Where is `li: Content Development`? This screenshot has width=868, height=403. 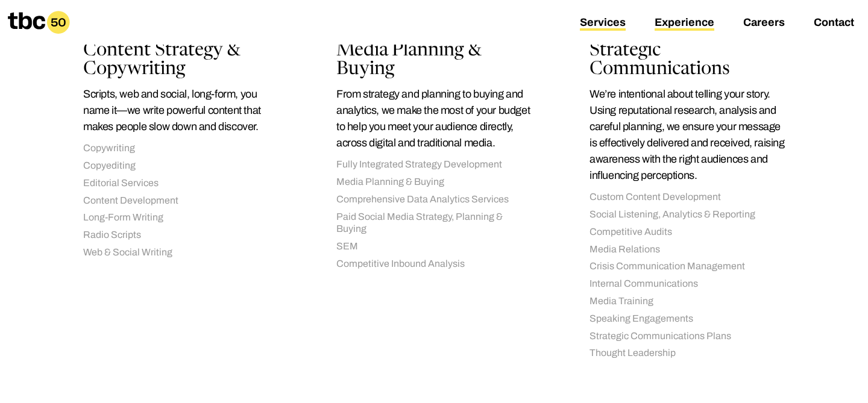 li: Content Development is located at coordinates (181, 200).